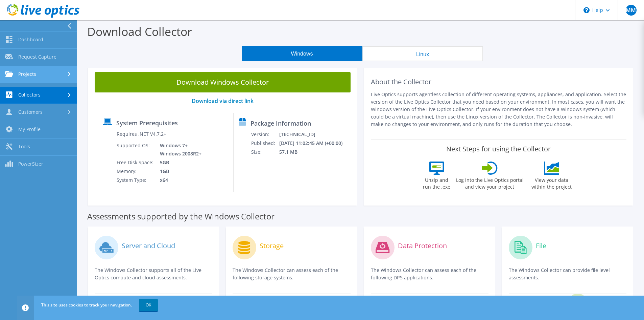  What do you see at coordinates (430, 274) in the screenshot?
I see `p: The Windows Collector can assess each of the following DPS applications.` at bounding box center [430, 274].